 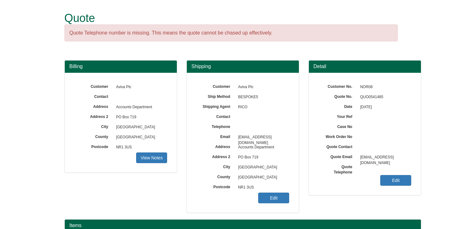 I want to click on label: Your Ref, so click(x=338, y=116).